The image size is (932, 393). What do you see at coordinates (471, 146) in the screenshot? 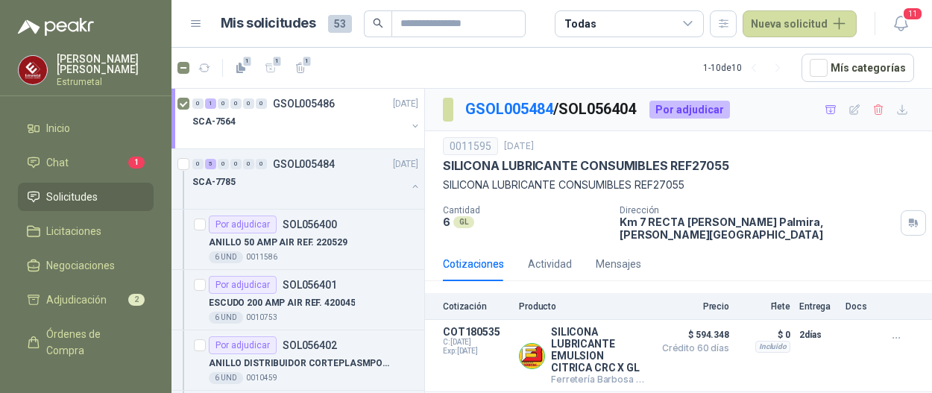
I see `div: 0011595` at bounding box center [471, 146].